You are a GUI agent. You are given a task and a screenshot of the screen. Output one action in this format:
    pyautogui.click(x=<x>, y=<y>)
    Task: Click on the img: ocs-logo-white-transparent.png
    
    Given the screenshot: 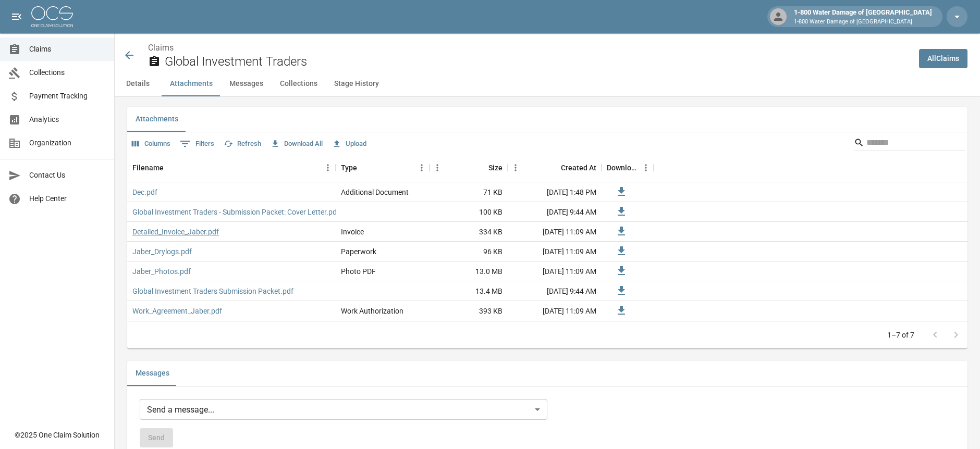 What is the action you would take?
    pyautogui.click(x=52, y=17)
    